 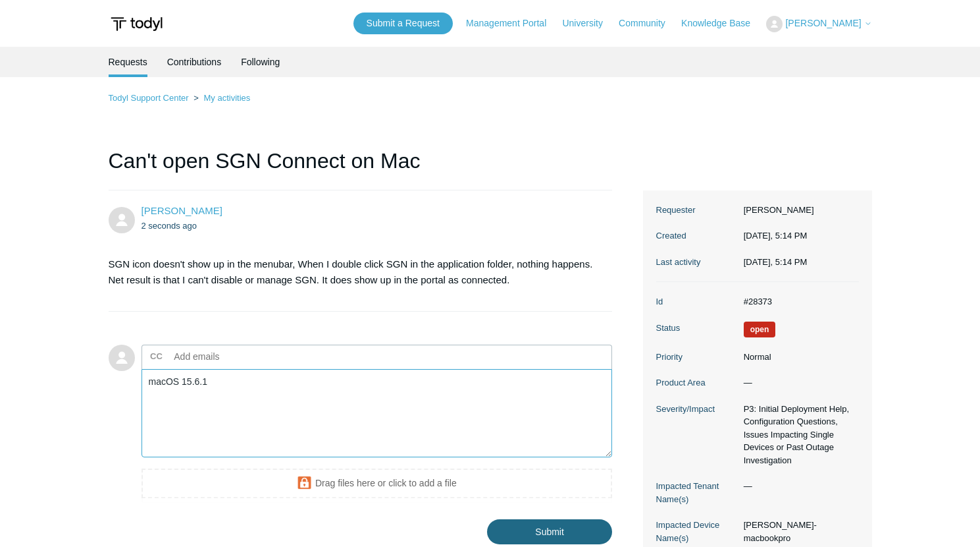 What do you see at coordinates (150, 98) in the screenshot?
I see `li: Todyl Support Center` at bounding box center [150, 98].